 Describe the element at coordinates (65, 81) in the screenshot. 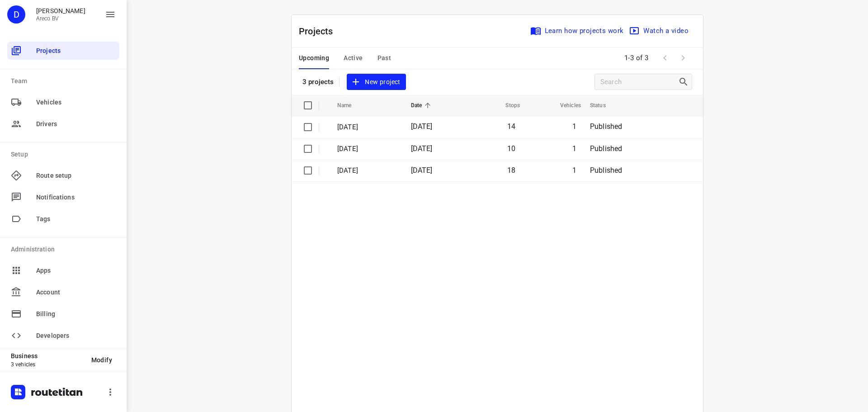

I see `p: Team` at that location.